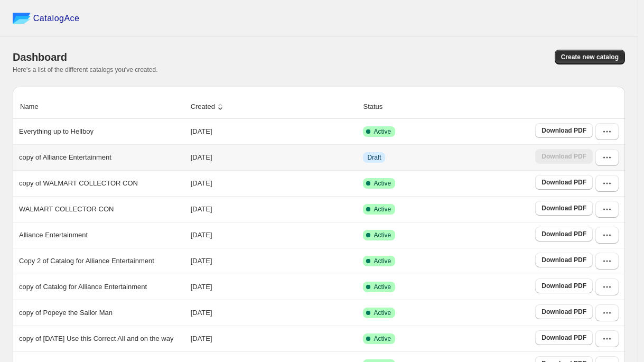 The image size is (644, 362). Describe the element at coordinates (22, 18) in the screenshot. I see `img: catalog ace` at that location.